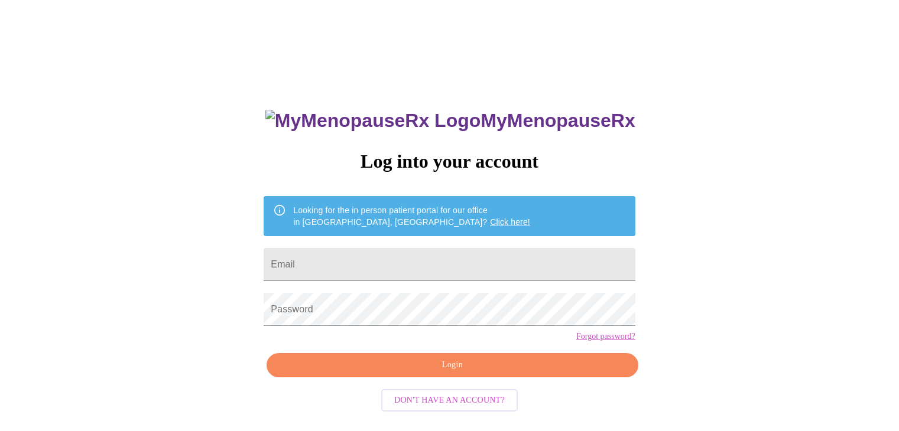 Image resolution: width=899 pixels, height=431 pixels. I want to click on h3: MyMenopauseRx, so click(450, 121).